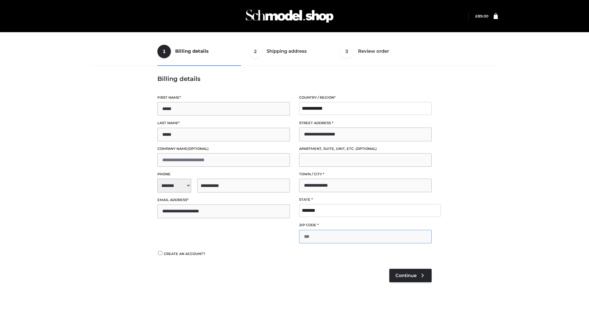  What do you see at coordinates (224, 98) in the screenshot?
I see `label: First name` at bounding box center [224, 98].